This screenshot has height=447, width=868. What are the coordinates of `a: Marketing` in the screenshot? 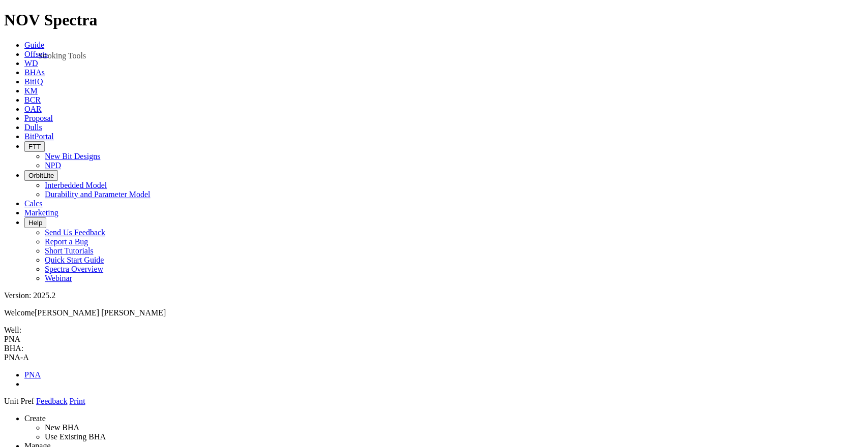 It's located at (41, 212).